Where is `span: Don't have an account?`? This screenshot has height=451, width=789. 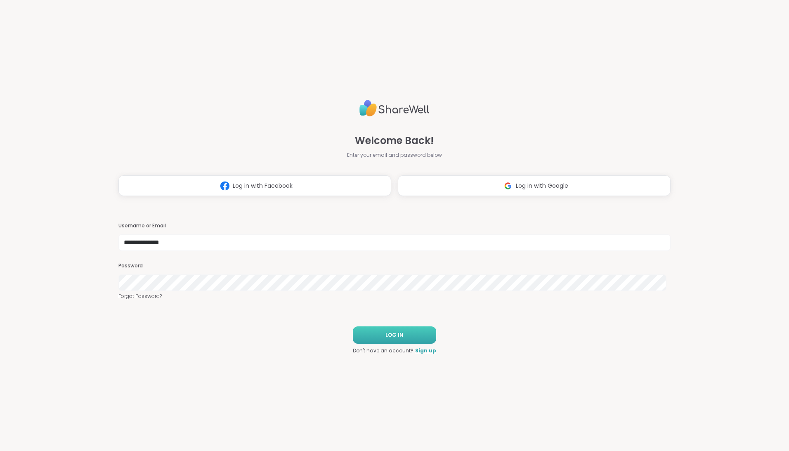 span: Don't have an account? is located at coordinates (383, 351).